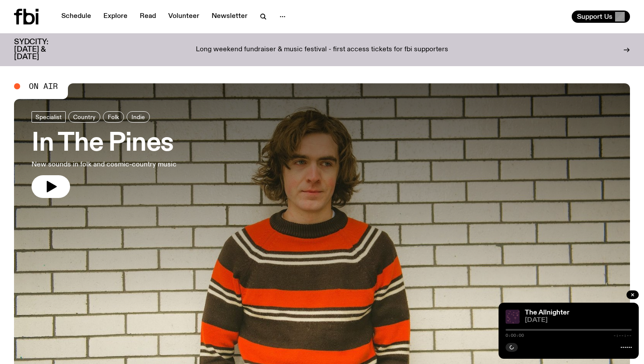 The width and height of the screenshot is (644, 364). I want to click on span: 0:00:00, so click(515, 336).